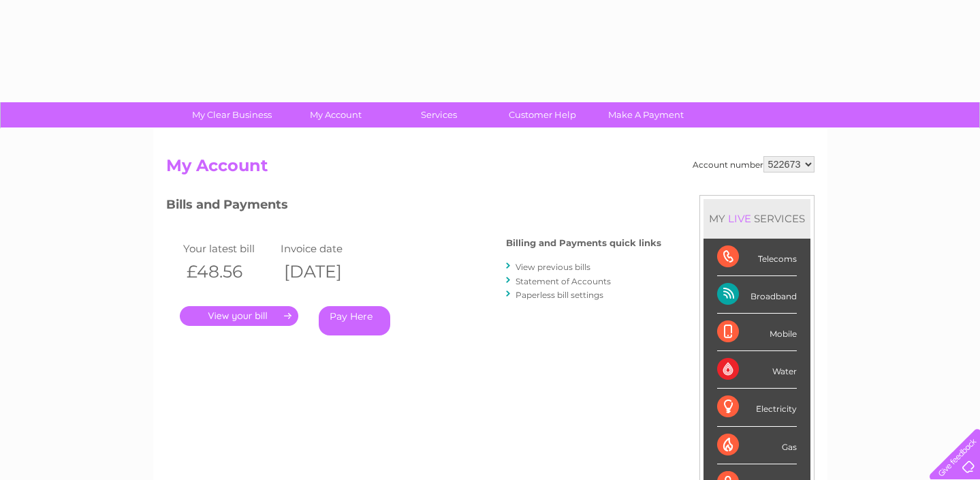  I want to click on div: Account number, so click(754, 164).